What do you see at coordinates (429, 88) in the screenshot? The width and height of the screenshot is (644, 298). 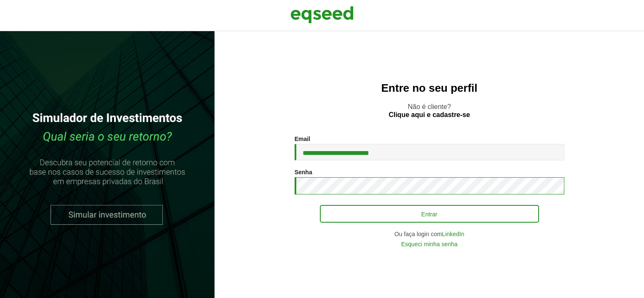 I see `h2: Entre no seu perfil` at bounding box center [429, 88].